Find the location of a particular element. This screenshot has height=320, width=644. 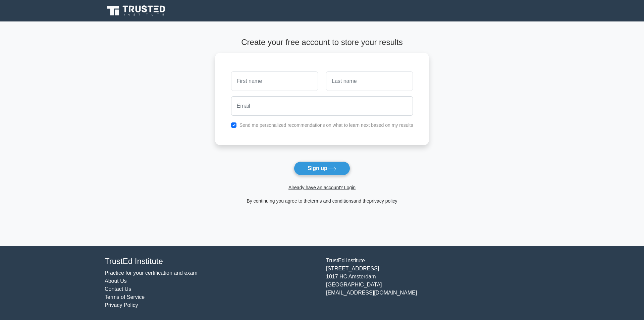

input: Email is located at coordinates (322, 106).